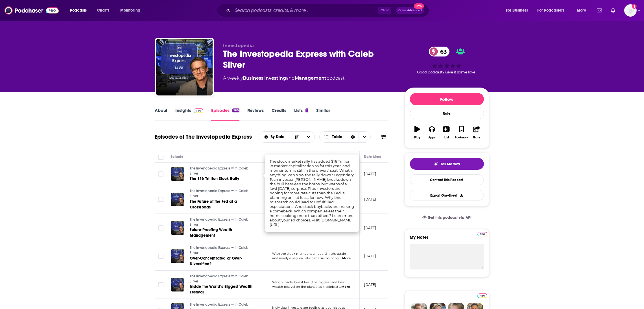 Image resolution: width=644 pixels, height=309 pixels. Describe the element at coordinates (309, 282) in the screenshot. I see `span: We go inside Invest Fest, the biggest and best` at that location.